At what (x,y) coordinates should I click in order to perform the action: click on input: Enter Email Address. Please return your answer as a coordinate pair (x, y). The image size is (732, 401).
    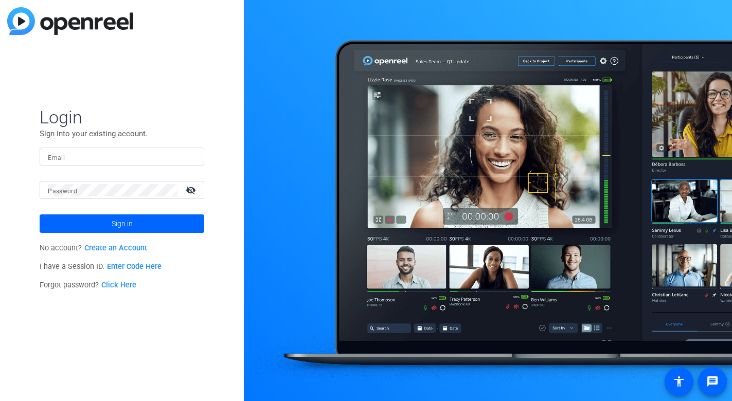
    Looking at the image, I should click on (122, 157).